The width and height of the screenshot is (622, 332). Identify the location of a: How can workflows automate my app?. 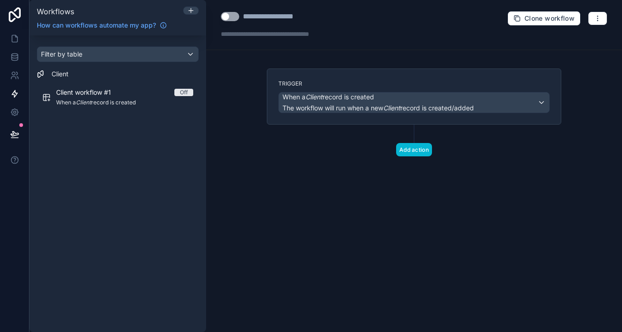
(102, 25).